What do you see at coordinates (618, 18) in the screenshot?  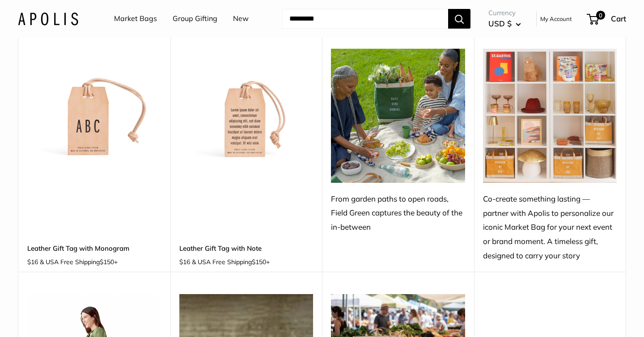 I see `span: Cart` at bounding box center [618, 18].